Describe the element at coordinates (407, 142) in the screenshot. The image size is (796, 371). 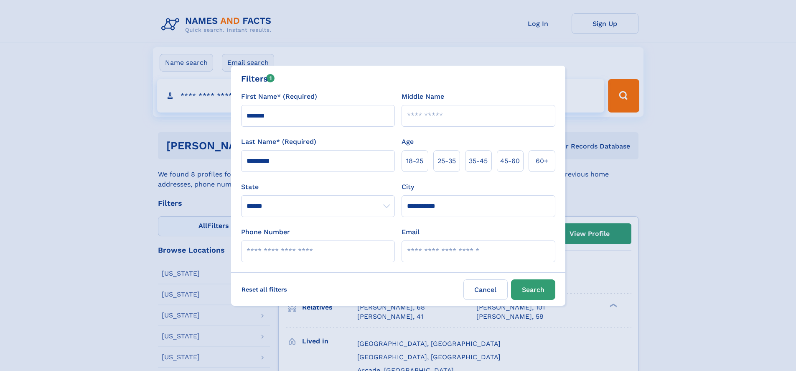
I see `label: Age` at that location.